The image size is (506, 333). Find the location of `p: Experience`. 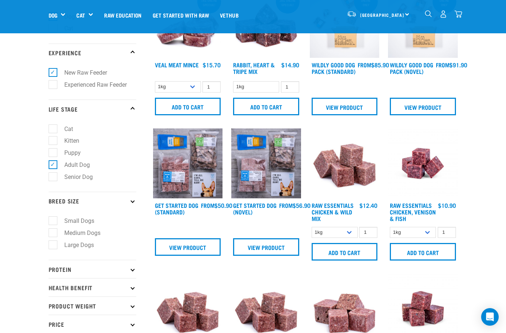

p: Experience is located at coordinates (92, 53).